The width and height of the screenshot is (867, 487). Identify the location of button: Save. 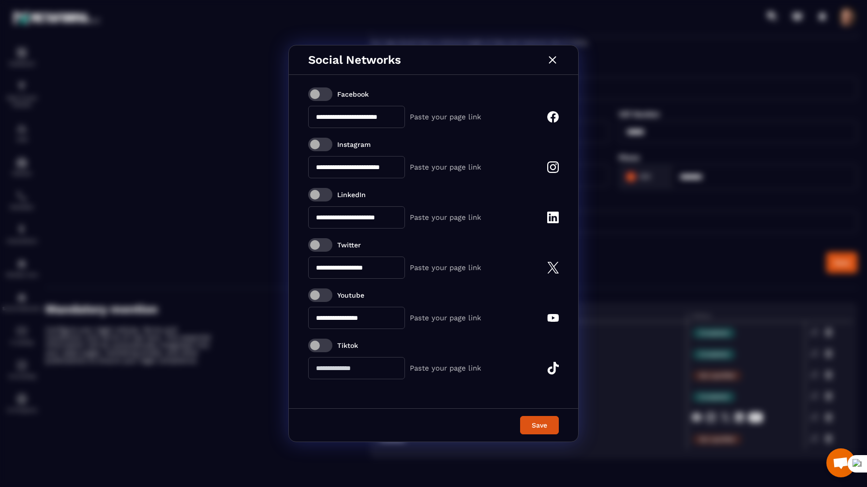
(539, 426).